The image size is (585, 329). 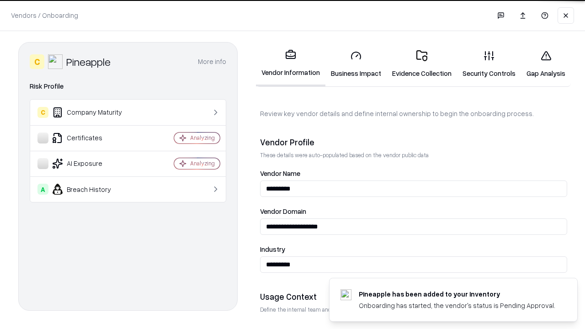 I want to click on div: AI Exposure, so click(x=92, y=164).